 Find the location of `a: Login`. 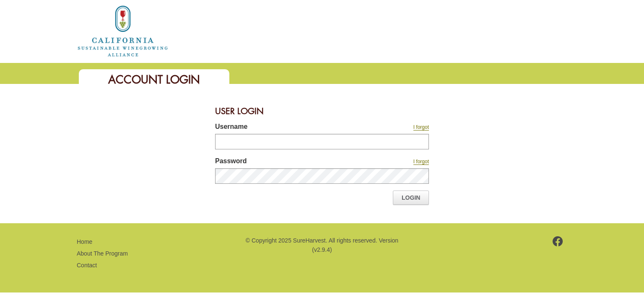

a: Login is located at coordinates (411, 198).